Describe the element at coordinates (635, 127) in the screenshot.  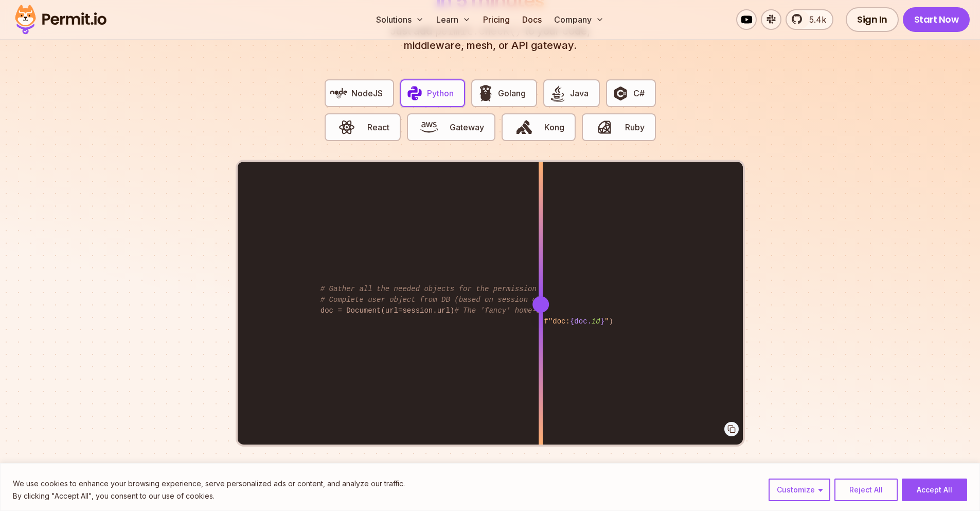
I see `span: Ruby` at that location.